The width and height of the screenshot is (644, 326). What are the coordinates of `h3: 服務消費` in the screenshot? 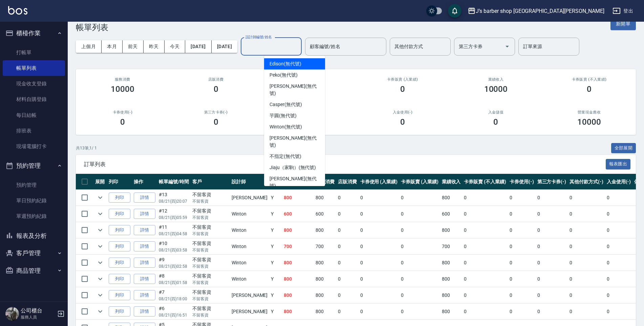 It's located at (123, 79).